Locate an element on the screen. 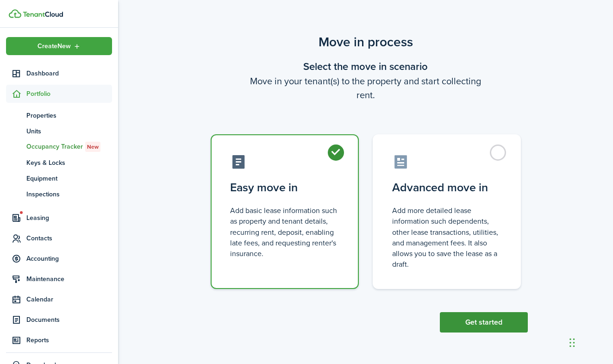 The height and width of the screenshot is (364, 613). span: Keys & Locks is located at coordinates (69, 163).